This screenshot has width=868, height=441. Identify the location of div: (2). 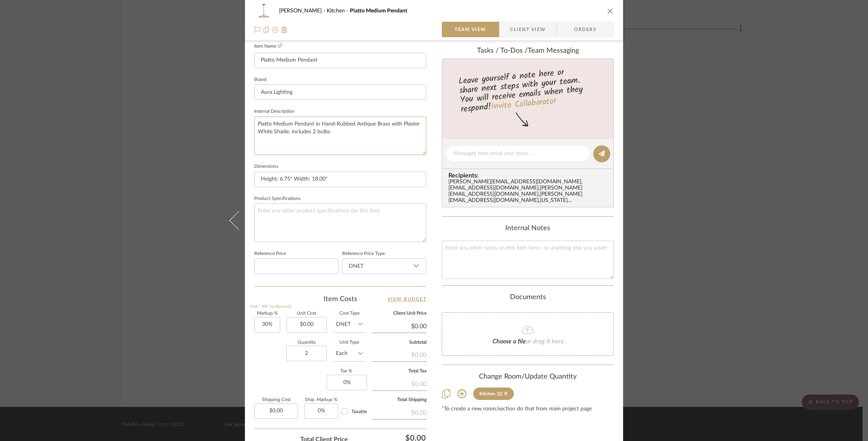
(500, 394).